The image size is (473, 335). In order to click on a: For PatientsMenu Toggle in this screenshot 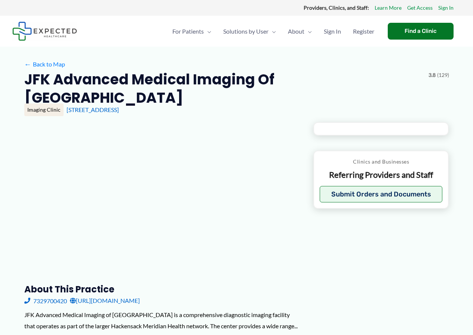, I will do `click(192, 31)`.